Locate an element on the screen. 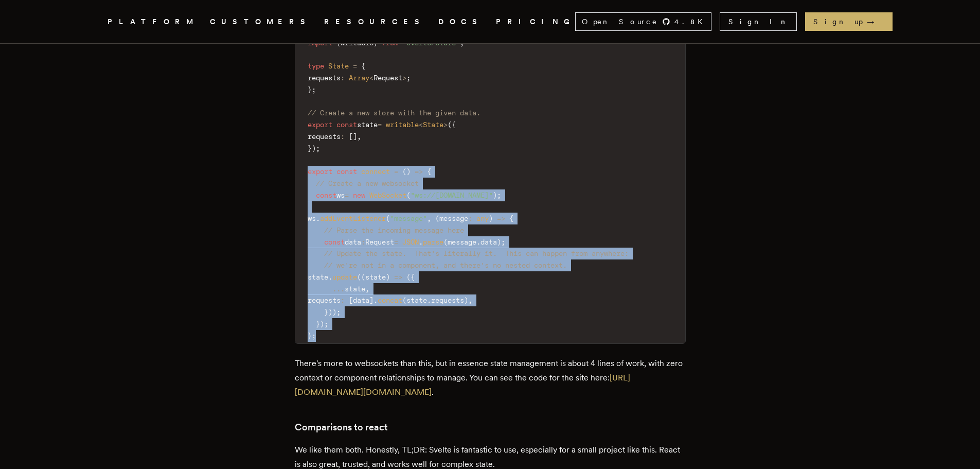 The image size is (980, 469). span: "svelte/store" is located at coordinates (431, 43).